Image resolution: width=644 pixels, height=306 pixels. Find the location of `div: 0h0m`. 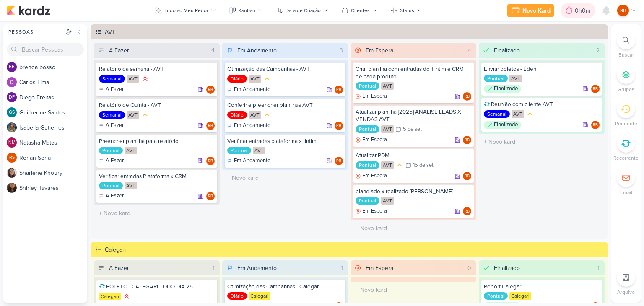

div: 0h0m is located at coordinates (584, 10).